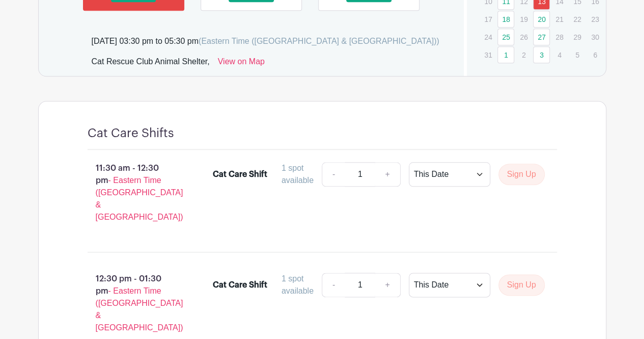 This screenshot has width=644, height=339. What do you see at coordinates (577, 19) in the screenshot?
I see `p: 22` at bounding box center [577, 19].